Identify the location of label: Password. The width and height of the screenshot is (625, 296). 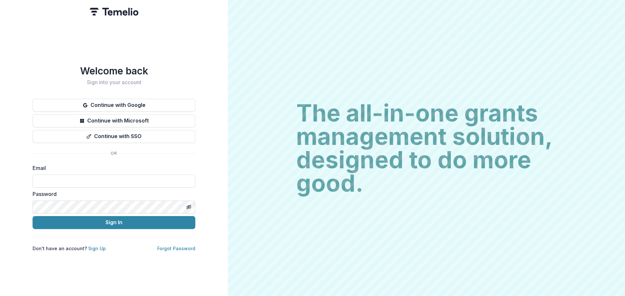
(112, 194).